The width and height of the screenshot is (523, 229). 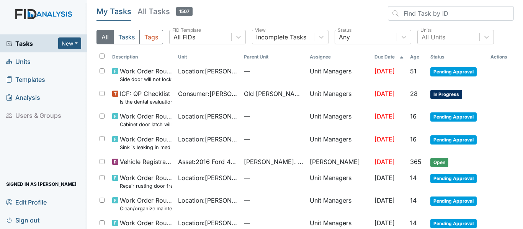 What do you see at coordinates (451, 13) in the screenshot?
I see `input: Find Task by ID` at bounding box center [451, 13].